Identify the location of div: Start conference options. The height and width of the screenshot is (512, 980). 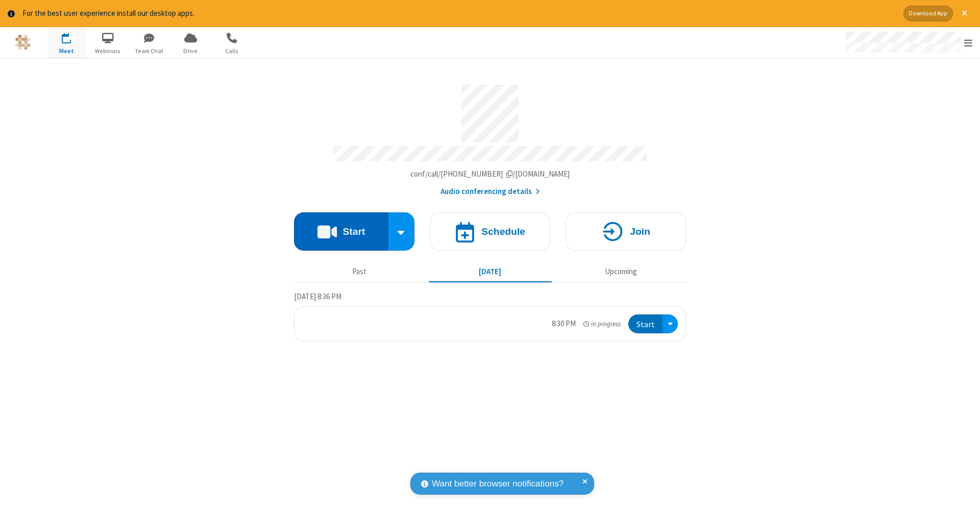
(401, 231).